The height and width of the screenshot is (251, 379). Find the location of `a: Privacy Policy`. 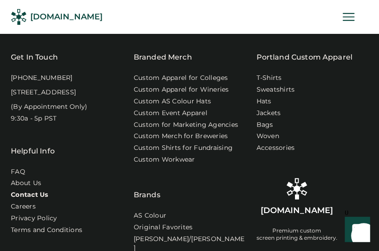

a: Privacy Policy is located at coordinates (34, 218).